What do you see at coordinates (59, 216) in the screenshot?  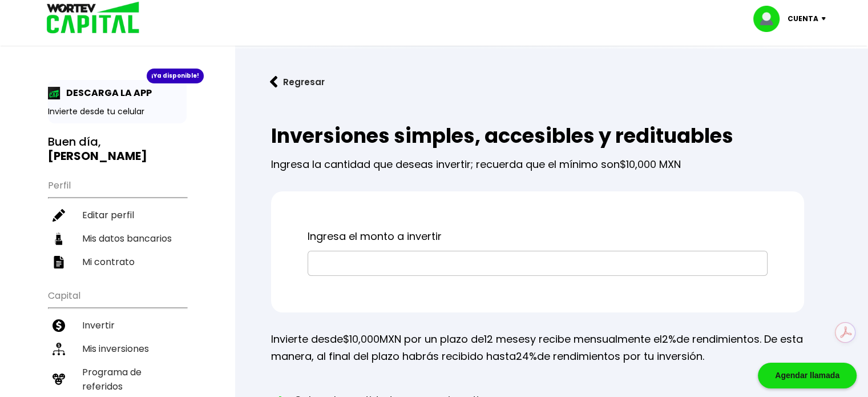 I see `img: editar-icon.952d3147.svg` at bounding box center [59, 216].